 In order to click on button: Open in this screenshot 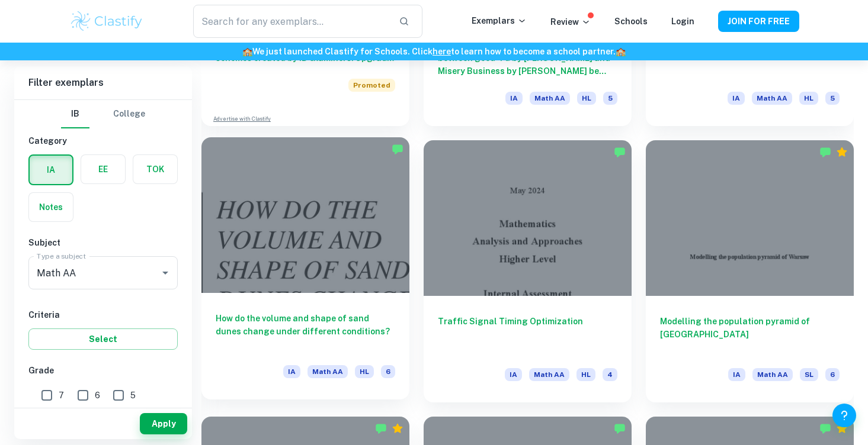, I will do `click(165, 272)`.